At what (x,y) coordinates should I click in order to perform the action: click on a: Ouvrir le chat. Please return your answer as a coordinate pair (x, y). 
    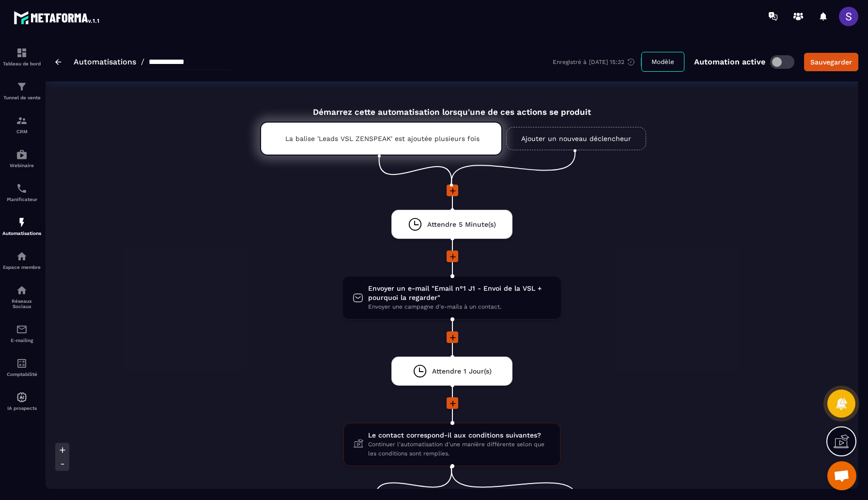
    Looking at the image, I should click on (842, 476).